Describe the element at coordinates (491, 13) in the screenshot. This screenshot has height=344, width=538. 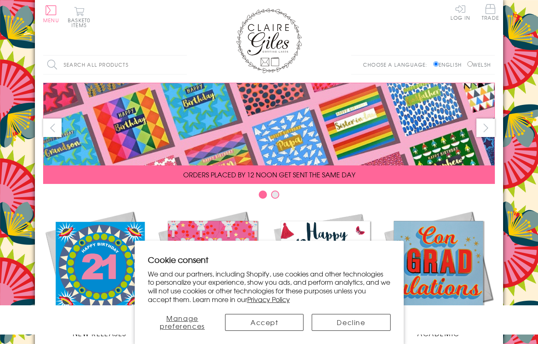
I see `a: Trade` at that location.